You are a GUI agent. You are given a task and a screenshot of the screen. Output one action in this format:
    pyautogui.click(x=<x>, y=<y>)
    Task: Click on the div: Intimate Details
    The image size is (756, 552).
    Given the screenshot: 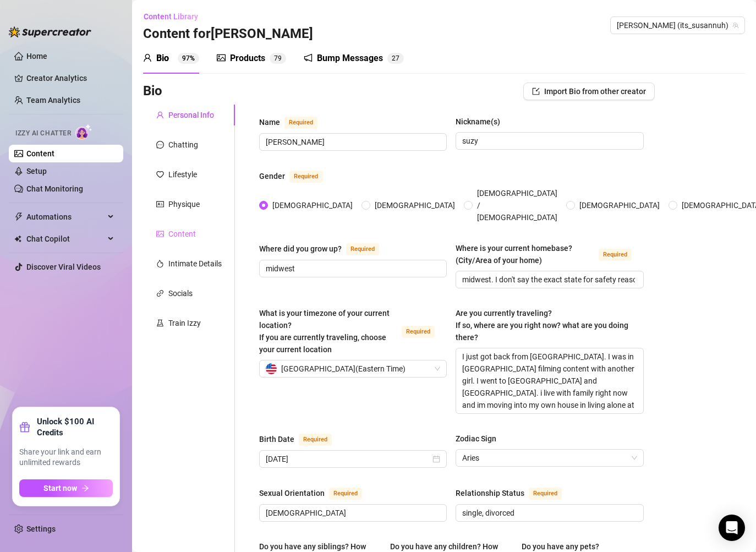 What is the action you would take?
    pyautogui.click(x=195, y=264)
    